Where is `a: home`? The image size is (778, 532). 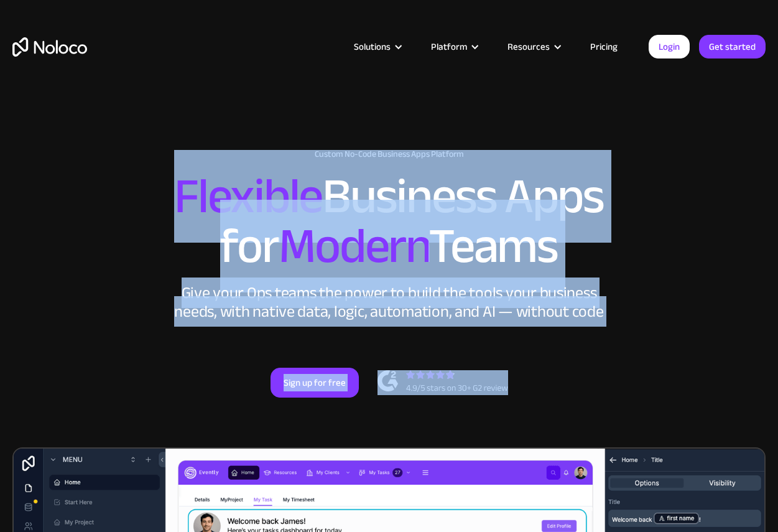 a: home is located at coordinates (50, 47).